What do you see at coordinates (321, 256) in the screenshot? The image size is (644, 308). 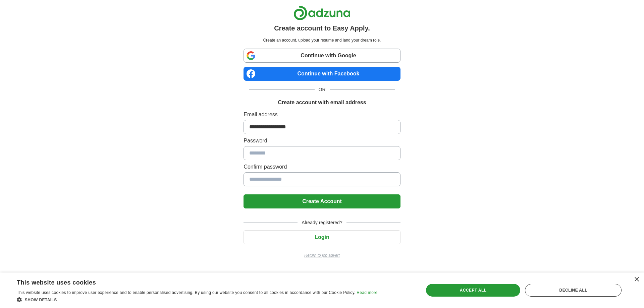 I see `p: Return to job advert` at bounding box center [321, 256].